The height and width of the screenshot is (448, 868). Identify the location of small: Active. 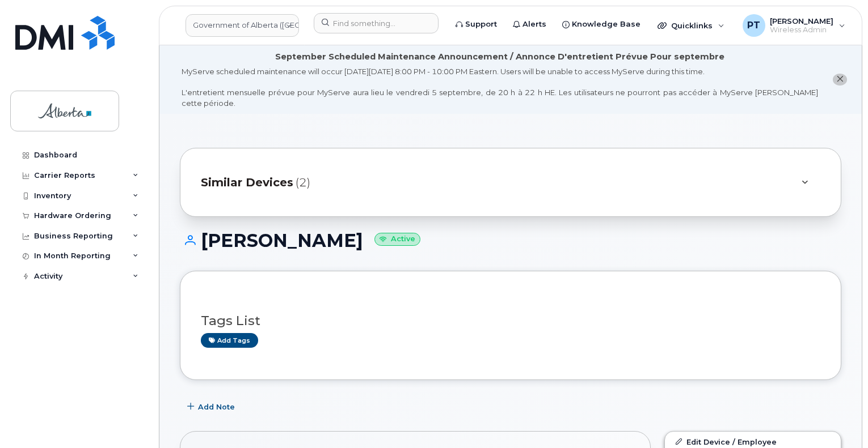
(397, 239).